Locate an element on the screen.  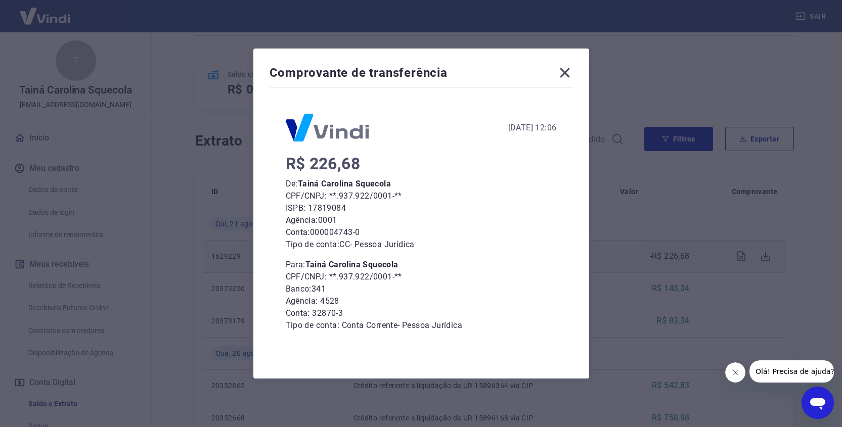
p: Para: is located at coordinates (421, 265).